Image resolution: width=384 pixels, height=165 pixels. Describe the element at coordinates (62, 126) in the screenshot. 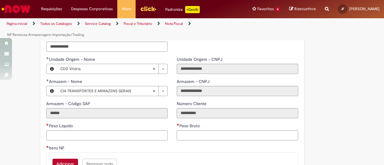

I see `span: Peso Líquido` at that location.